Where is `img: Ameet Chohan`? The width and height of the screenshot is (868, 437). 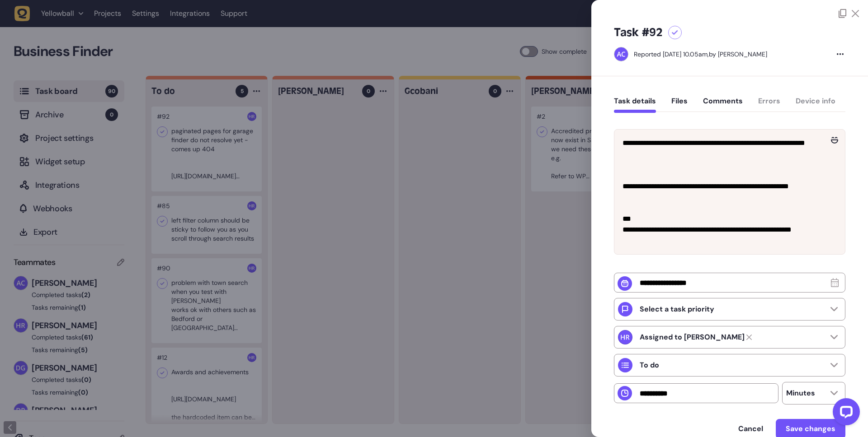 img: Ameet Chohan is located at coordinates (621, 55).